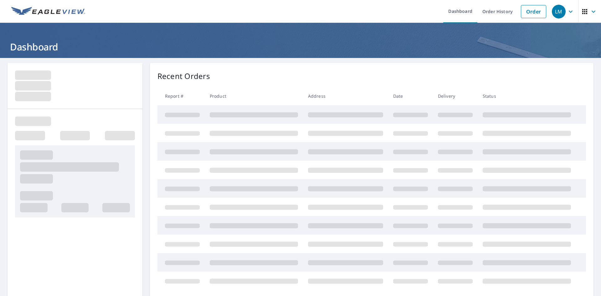  I want to click on div: LM, so click(559, 12).